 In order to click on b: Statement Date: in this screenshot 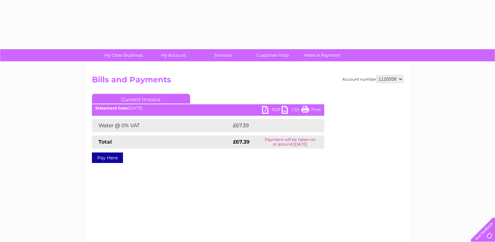, I will do `click(112, 108)`.